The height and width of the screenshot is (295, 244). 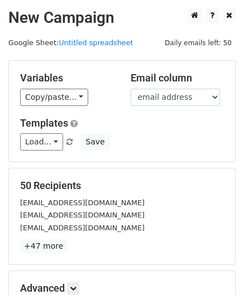 What do you see at coordinates (198, 42) in the screenshot?
I see `a: Daily emails left: 50` at bounding box center [198, 42].